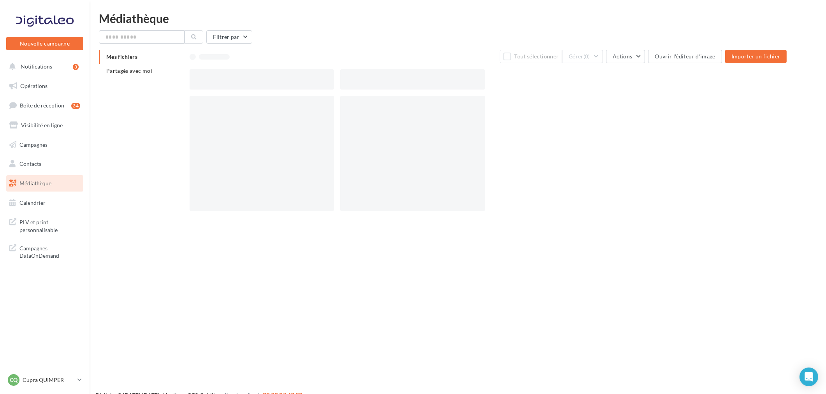  What do you see at coordinates (808, 377) in the screenshot?
I see `div: Open Intercom Messenger` at bounding box center [808, 377].